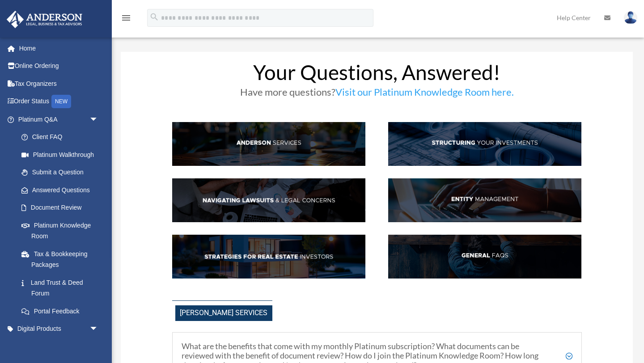 The height and width of the screenshot is (363, 644). Describe the element at coordinates (377, 75) in the screenshot. I see `h1: Your Questions, Answered!` at that location.